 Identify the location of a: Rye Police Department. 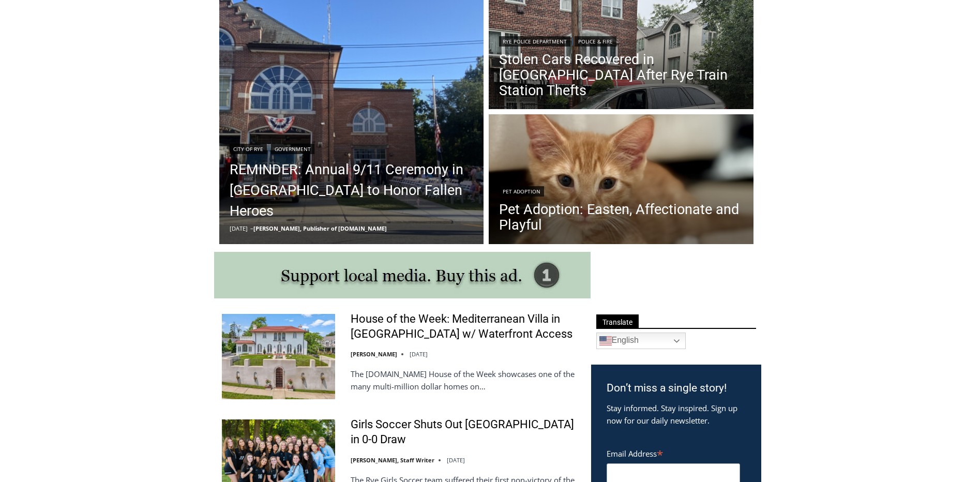
(535, 41).